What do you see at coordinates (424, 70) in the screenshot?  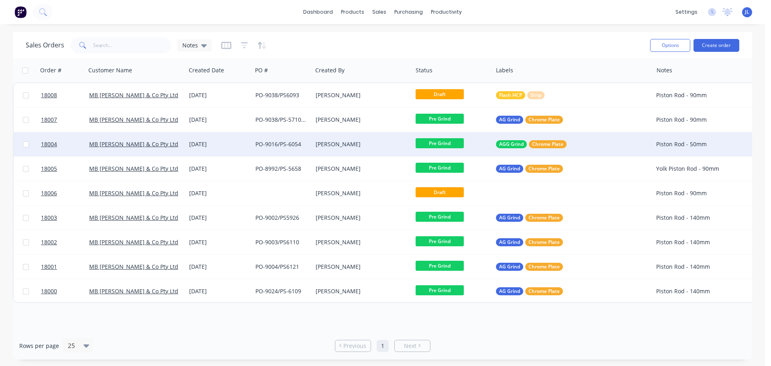 I see `div: Status` at bounding box center [424, 70].